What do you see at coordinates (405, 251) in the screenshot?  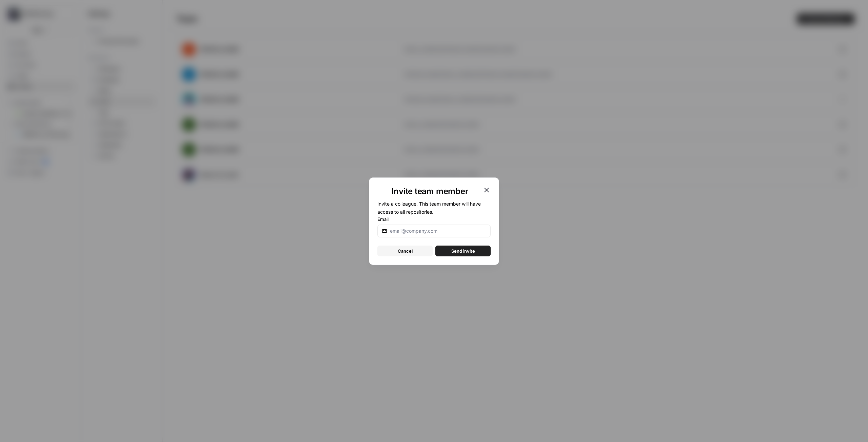 I see `button: Cancel` at bounding box center [405, 251].